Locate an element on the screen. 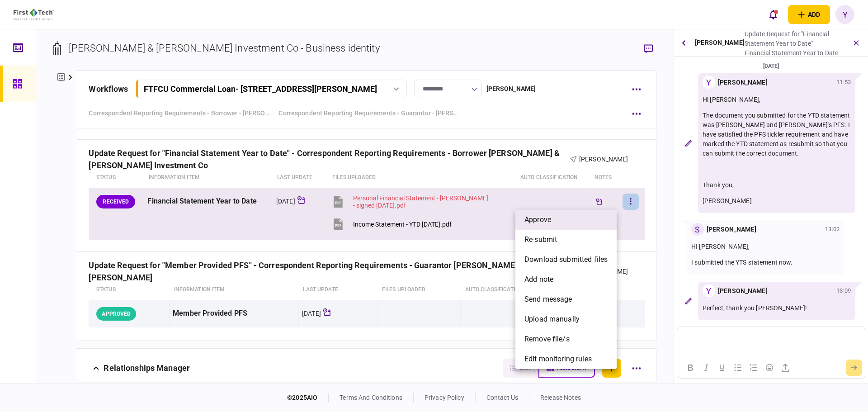 The image size is (868, 412). span: re-submit is located at coordinates (541, 239).